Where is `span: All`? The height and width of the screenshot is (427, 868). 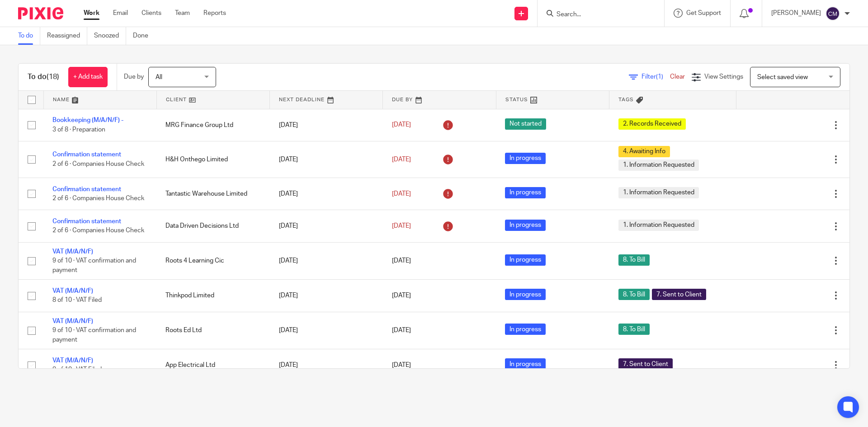
span: All is located at coordinates (159, 77).